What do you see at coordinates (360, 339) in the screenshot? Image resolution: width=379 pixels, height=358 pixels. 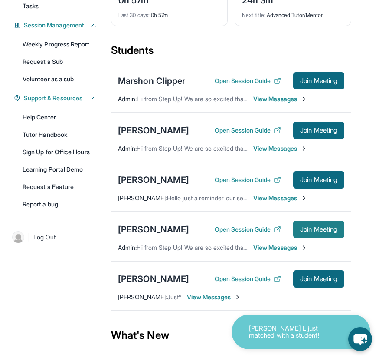 I see `button: chat-button` at bounding box center [360, 339].